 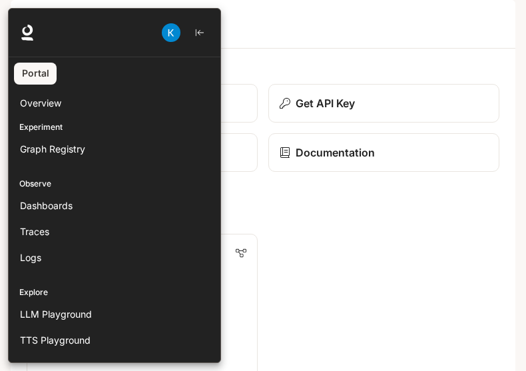 What do you see at coordinates (115, 127) in the screenshot?
I see `p: Experiment` at bounding box center [115, 127].